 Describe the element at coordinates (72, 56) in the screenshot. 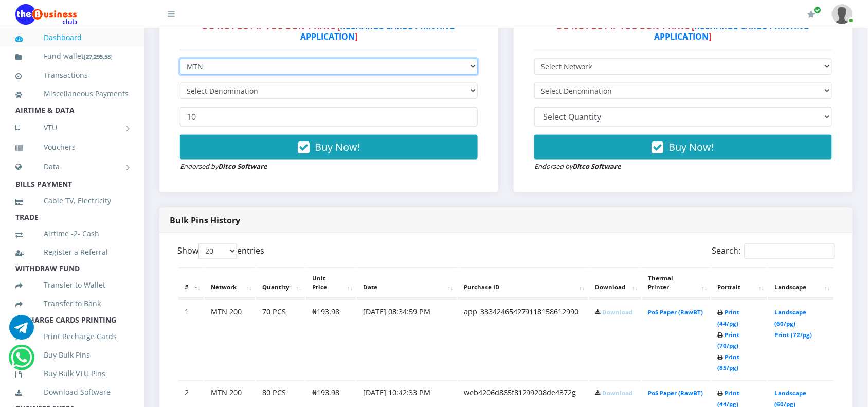

I see `a: Fund wallet[27,295.58]` at that location.